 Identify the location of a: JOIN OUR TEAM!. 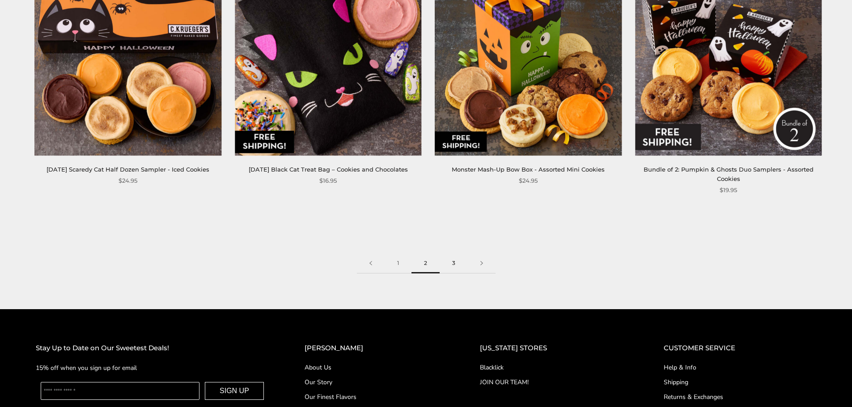
(554, 382).